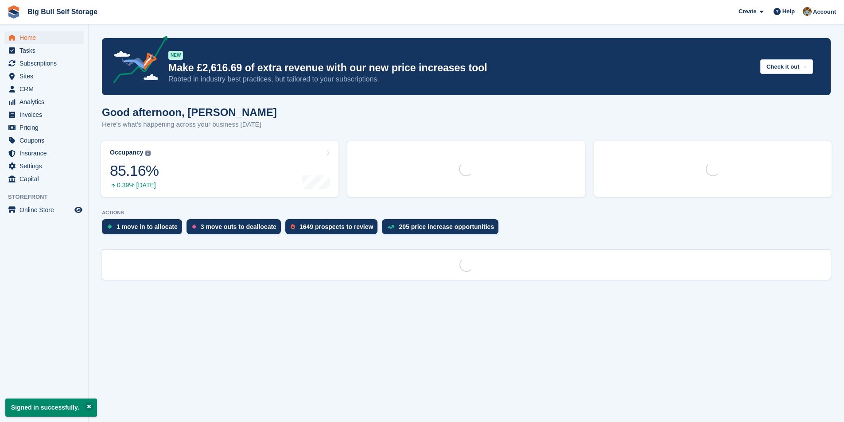  Describe the element at coordinates (46, 102) in the screenshot. I see `span: Analytics` at that location.